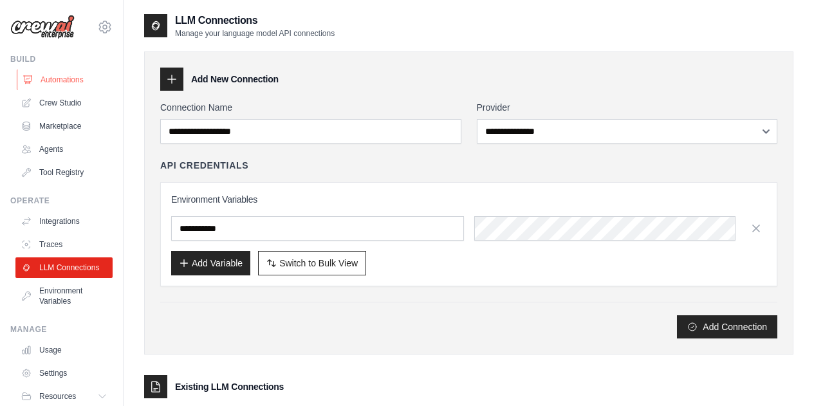  Describe the element at coordinates (64, 126) in the screenshot. I see `a: Marketplace` at that location.